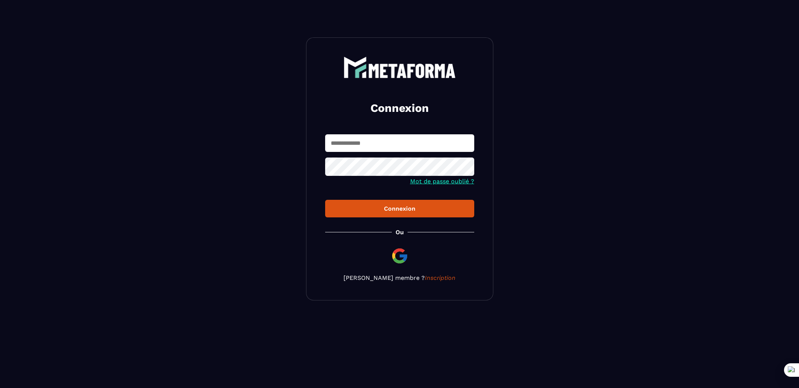 This screenshot has height=388, width=799. Describe the element at coordinates (400, 108) in the screenshot. I see `h2: Connexion` at that location.